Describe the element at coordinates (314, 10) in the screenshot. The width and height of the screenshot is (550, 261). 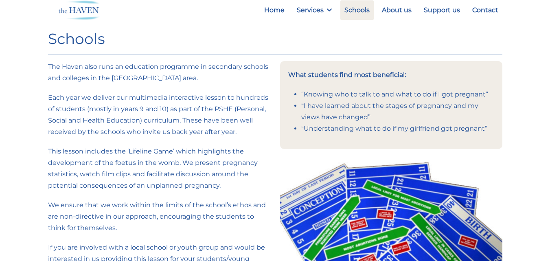
I see `a: Services` at that location.